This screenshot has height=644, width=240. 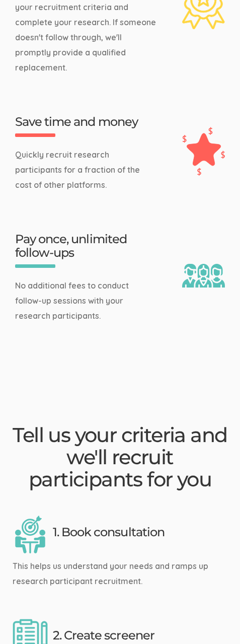 I want to click on p: No additional fees to conduct follow-up sessions with your research participants., so click(x=86, y=300).